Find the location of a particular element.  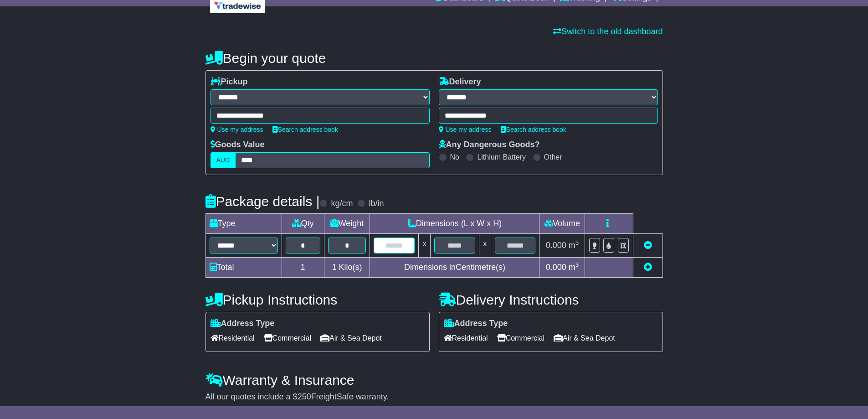

td: Type is located at coordinates (243, 224).